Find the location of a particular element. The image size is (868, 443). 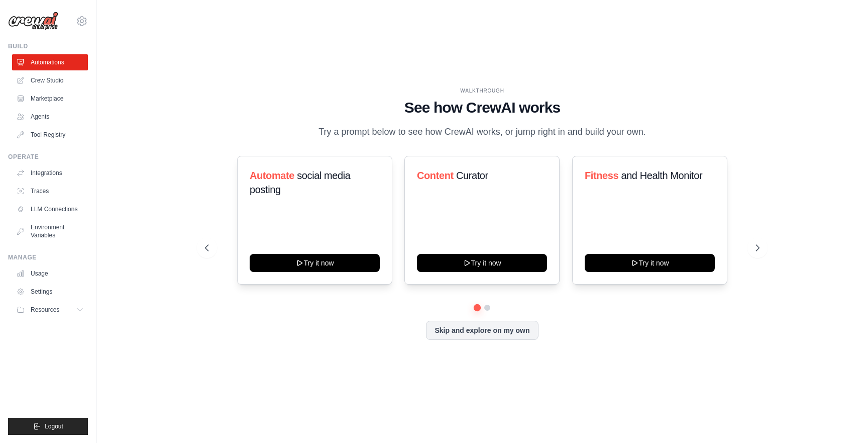

span: and Health Monitor is located at coordinates (662, 176).